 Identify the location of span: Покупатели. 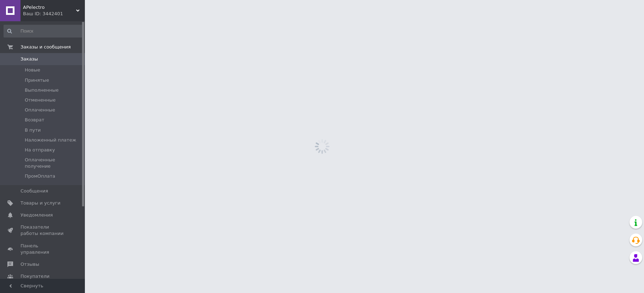
(35, 276).